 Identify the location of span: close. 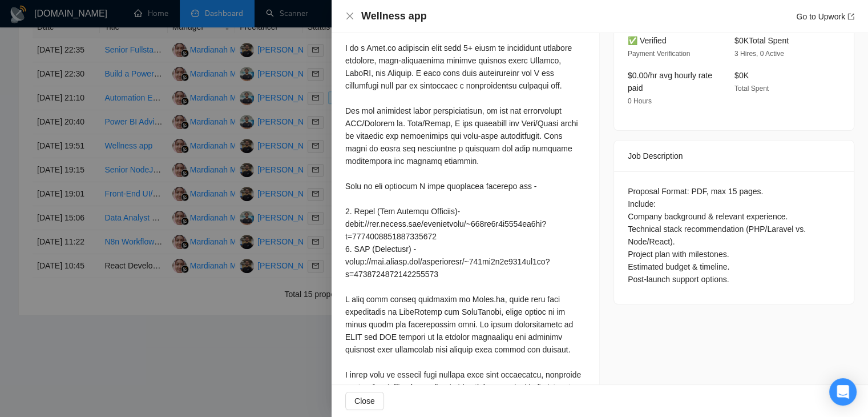
(350, 16).